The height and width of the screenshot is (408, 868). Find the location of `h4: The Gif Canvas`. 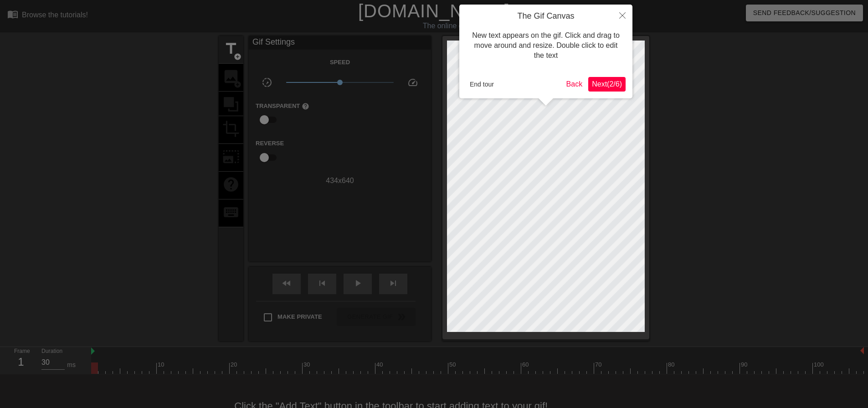

h4: The Gif Canvas is located at coordinates (546, 17).